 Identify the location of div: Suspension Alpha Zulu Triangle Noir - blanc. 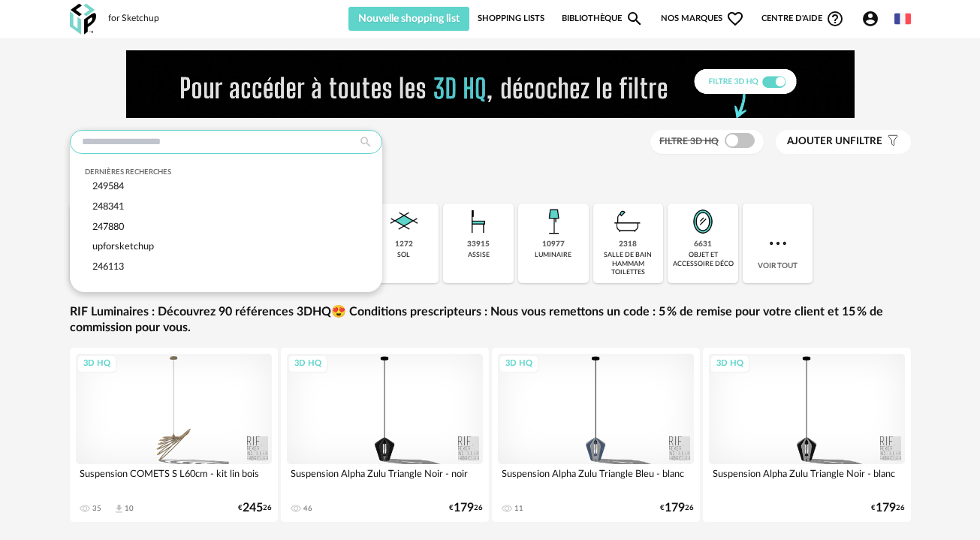
(807, 479).